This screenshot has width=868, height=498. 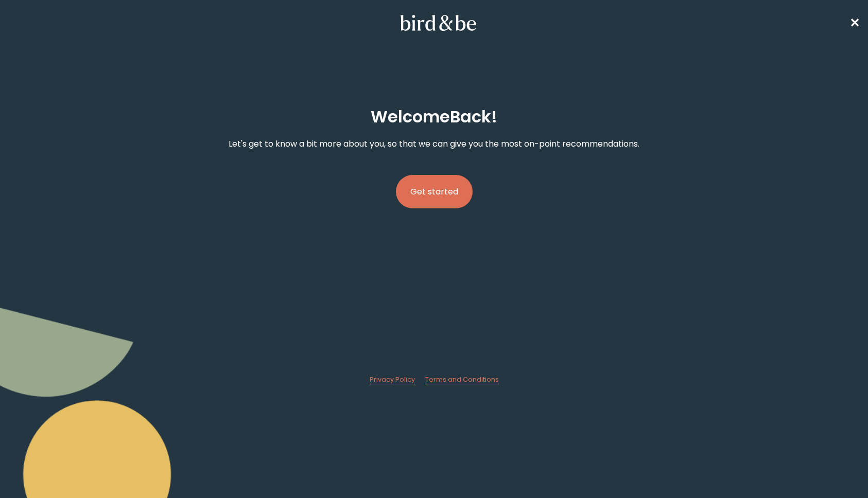 What do you see at coordinates (434, 191) in the screenshot?
I see `a: Get started` at bounding box center [434, 191].